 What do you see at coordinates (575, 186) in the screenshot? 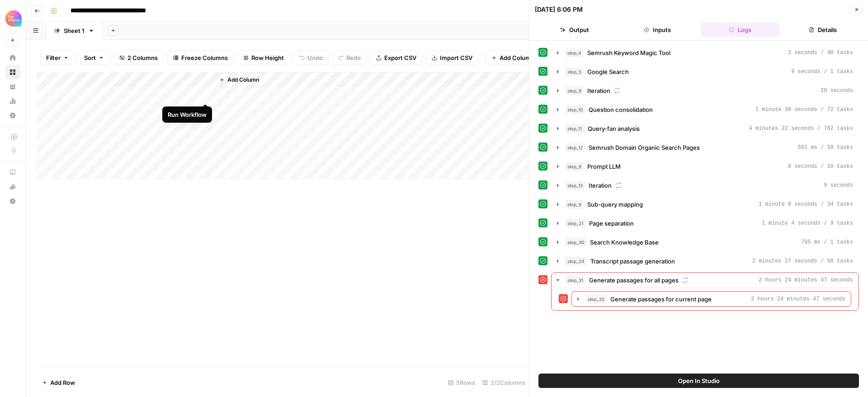
I see `span: step_13` at bounding box center [575, 186].